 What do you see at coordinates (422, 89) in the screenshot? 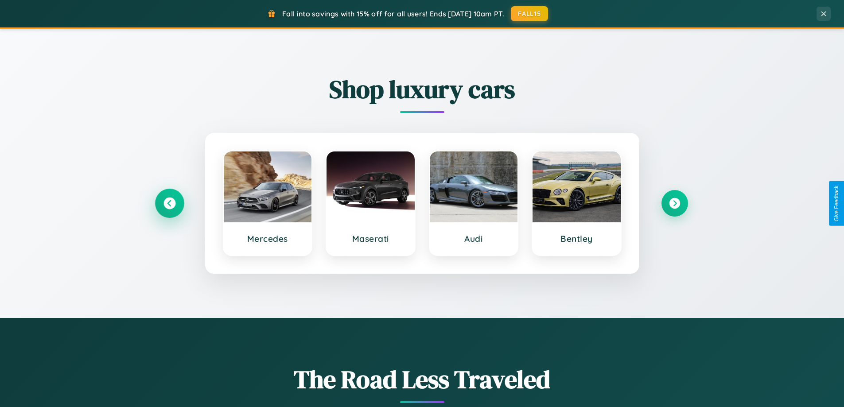
I see `h2: Shop luxury cars` at bounding box center [422, 89].